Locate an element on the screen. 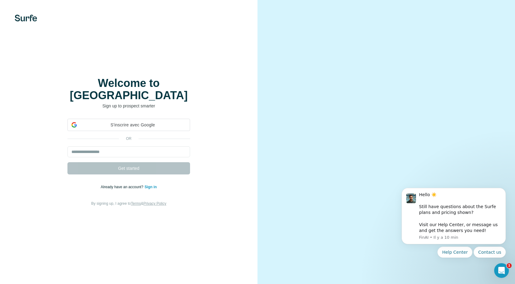 The image size is (515, 284). button: Quick reply: Contact us is located at coordinates (97, 85).